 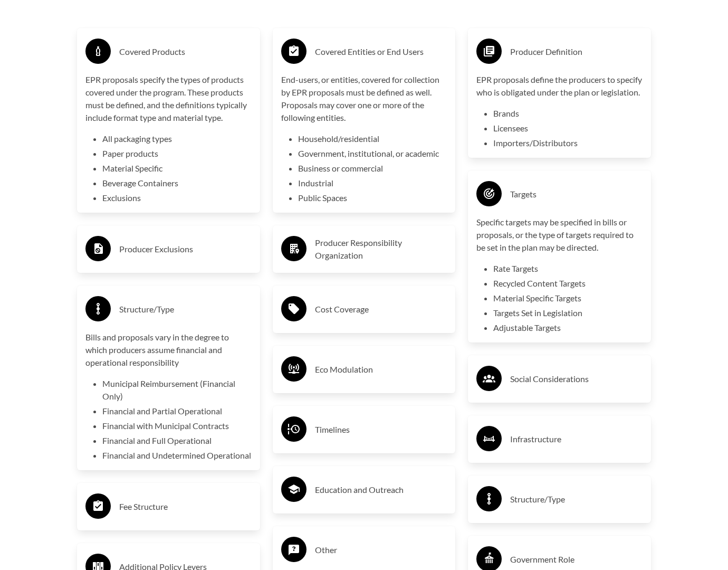 I want to click on li: Financial and Undetermined Operational, so click(x=177, y=455).